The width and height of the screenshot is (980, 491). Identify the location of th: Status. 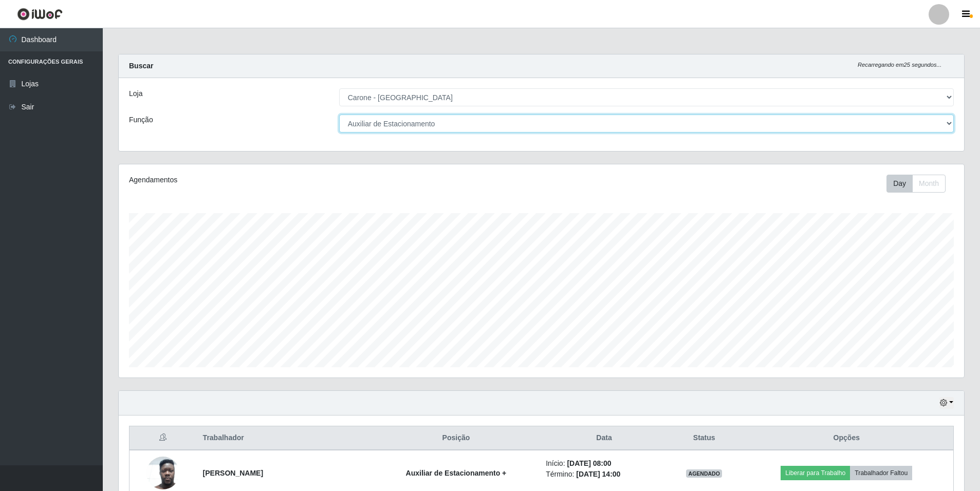
(704, 438).